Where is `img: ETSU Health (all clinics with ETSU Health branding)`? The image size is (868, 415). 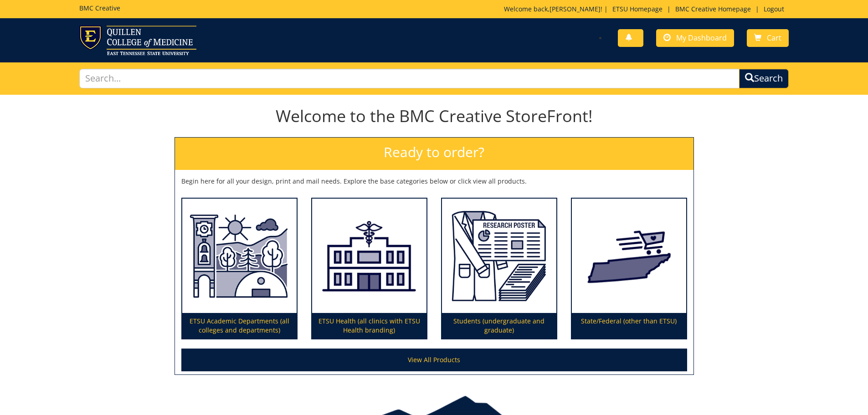 img: ETSU Health (all clinics with ETSU Health branding) is located at coordinates (369, 256).